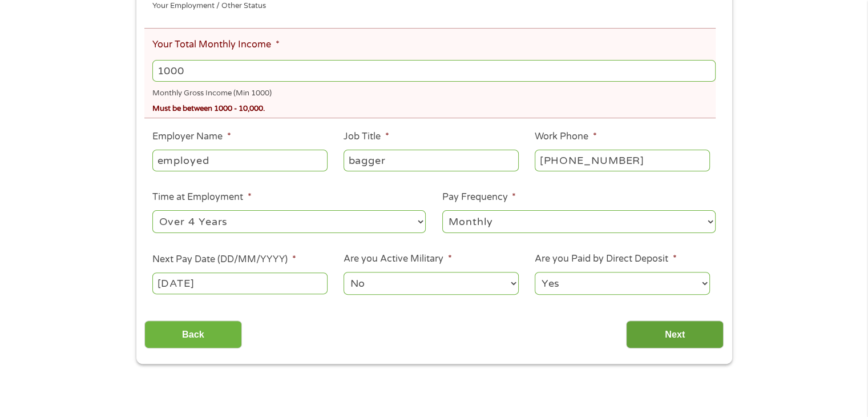  Describe the element at coordinates (566, 137) in the screenshot. I see `label: Work Phone` at that location.